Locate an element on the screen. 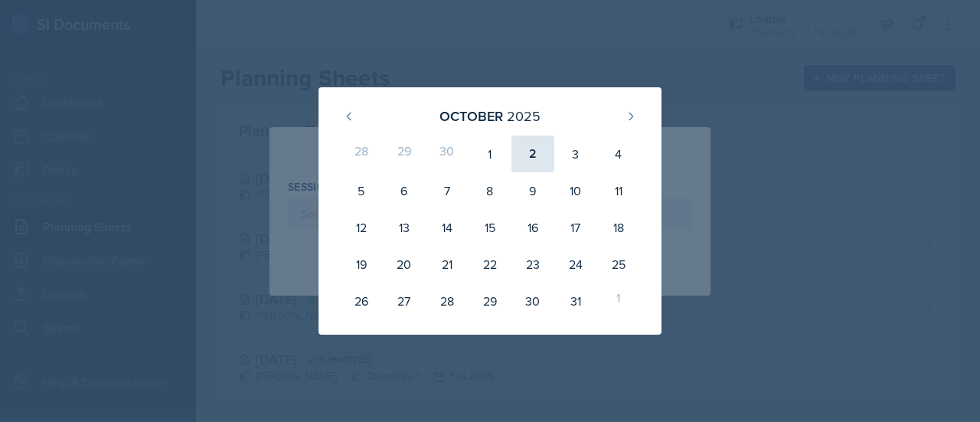 Image resolution: width=980 pixels, height=422 pixels. div: 24 is located at coordinates (575, 264).